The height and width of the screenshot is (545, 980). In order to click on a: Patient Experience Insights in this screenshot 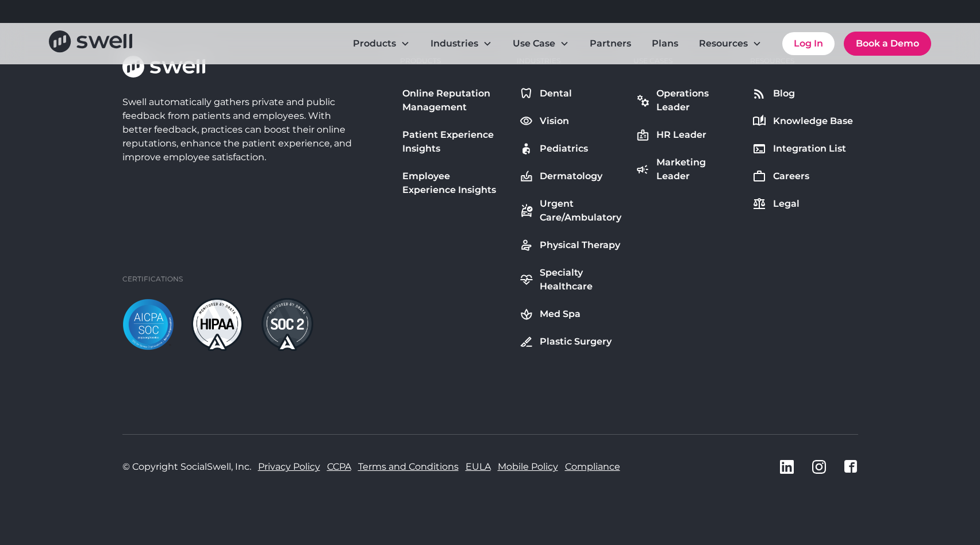, I will do `click(454, 142)`.